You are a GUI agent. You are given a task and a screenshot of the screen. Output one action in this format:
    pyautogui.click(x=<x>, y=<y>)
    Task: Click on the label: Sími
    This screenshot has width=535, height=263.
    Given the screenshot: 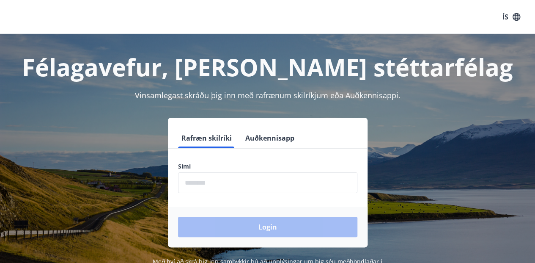 What is the action you would take?
    pyautogui.click(x=268, y=166)
    